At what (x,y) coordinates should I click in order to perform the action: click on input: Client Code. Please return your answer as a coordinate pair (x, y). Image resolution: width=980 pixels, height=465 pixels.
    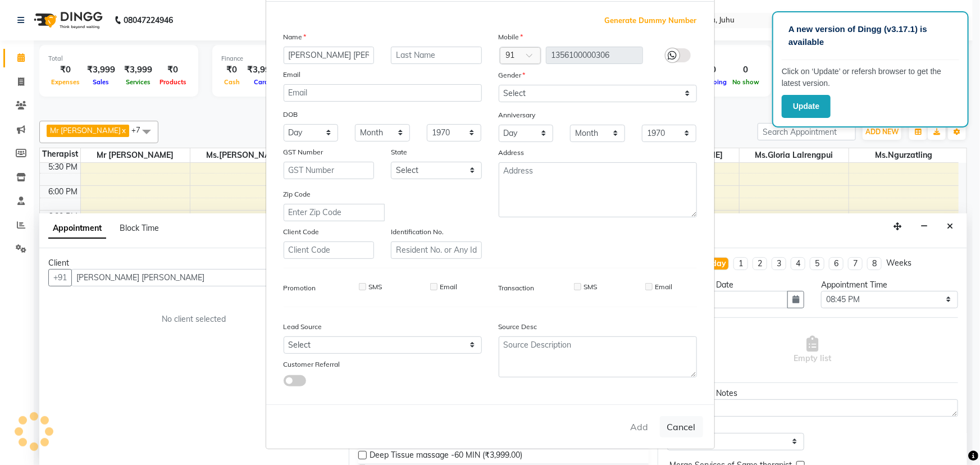
    Looking at the image, I should click on (329, 249).